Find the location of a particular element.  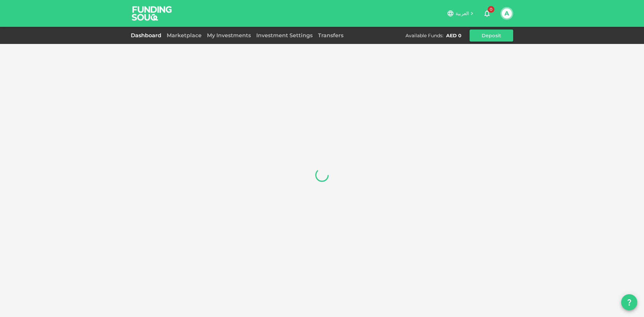

a: My Investments is located at coordinates (228, 35).